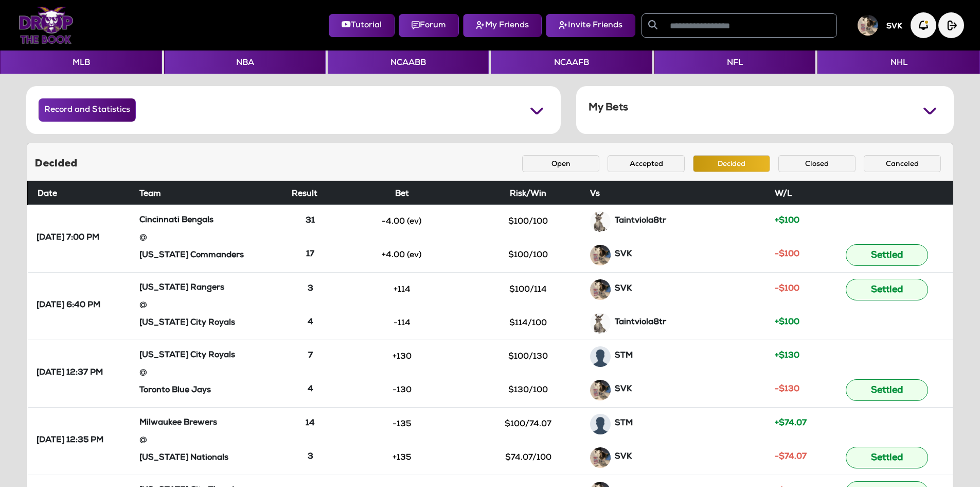 The width and height of the screenshot is (980, 487). I want to click on button: -130, so click(402, 390).